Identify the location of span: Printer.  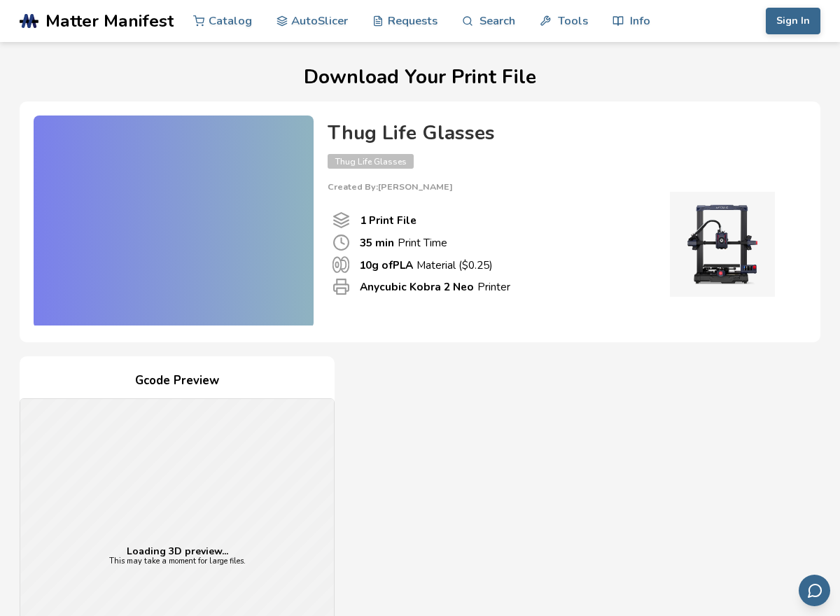
(341, 286).